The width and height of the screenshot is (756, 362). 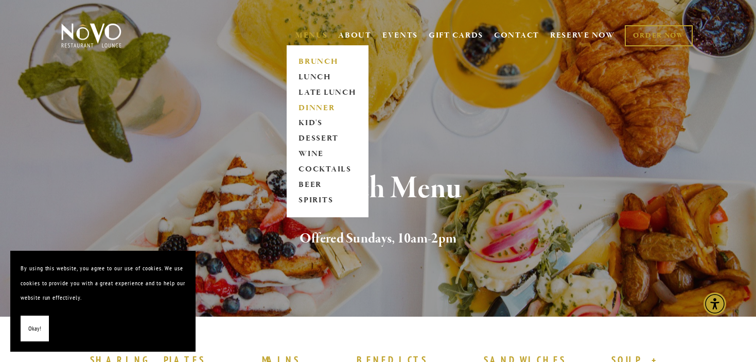 What do you see at coordinates (517, 36) in the screenshot?
I see `a: CONTACT` at bounding box center [517, 36].